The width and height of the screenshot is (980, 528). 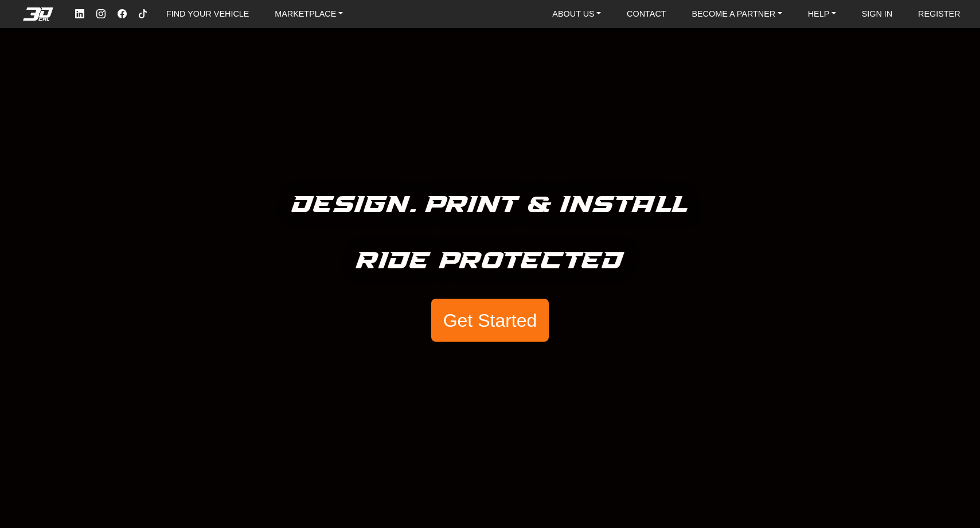 I want to click on h5: Ride Protected, so click(x=490, y=261).